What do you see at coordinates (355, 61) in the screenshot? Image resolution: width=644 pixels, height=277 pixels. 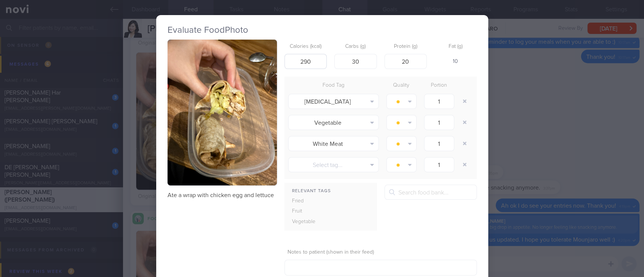 I see `input: 33` at bounding box center [355, 61].